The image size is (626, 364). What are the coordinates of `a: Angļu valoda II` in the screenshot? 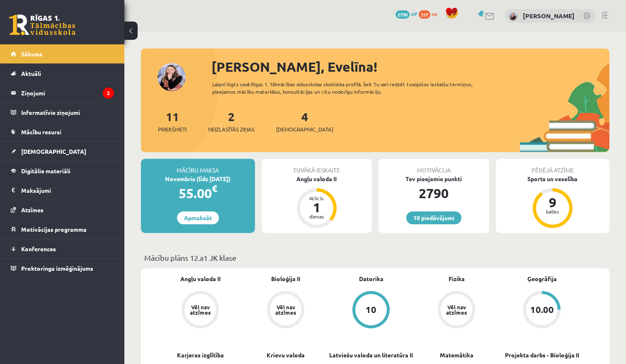 It's located at (200, 279).